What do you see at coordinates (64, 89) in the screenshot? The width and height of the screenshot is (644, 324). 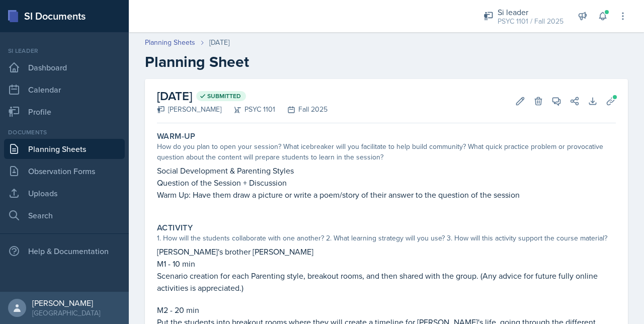 I see `a: Calendar` at bounding box center [64, 89].